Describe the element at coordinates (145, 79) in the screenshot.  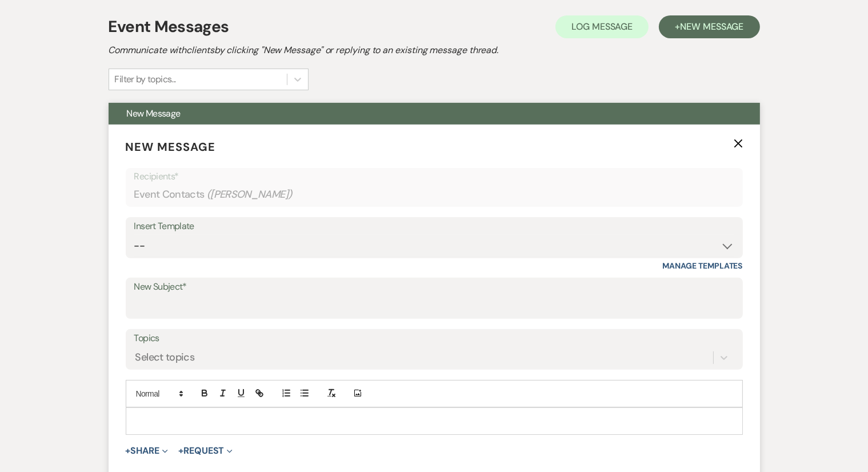
I see `div: Filter by topics...` at that location.